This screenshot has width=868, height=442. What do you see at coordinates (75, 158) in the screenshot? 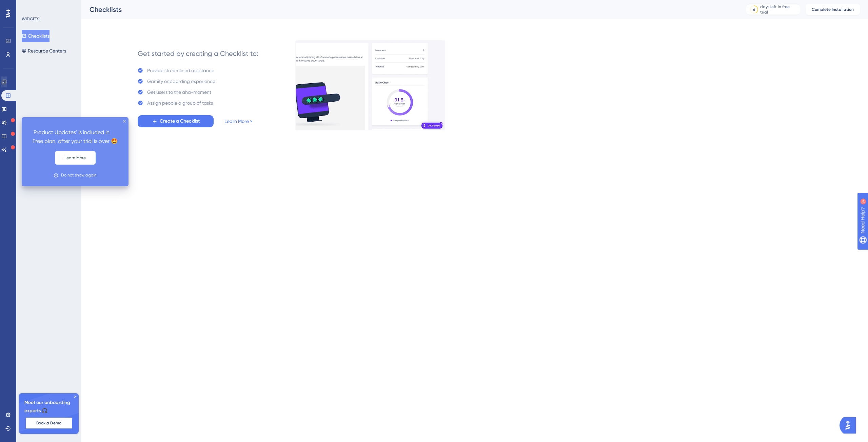
I see `button: Learn More` at bounding box center [75, 158].